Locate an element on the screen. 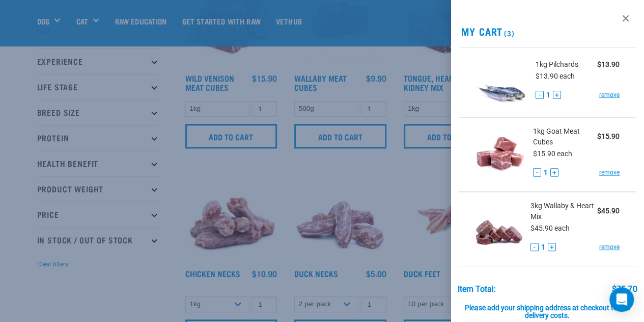 The height and width of the screenshot is (322, 644). strong: $15.90 is located at coordinates (609, 136).